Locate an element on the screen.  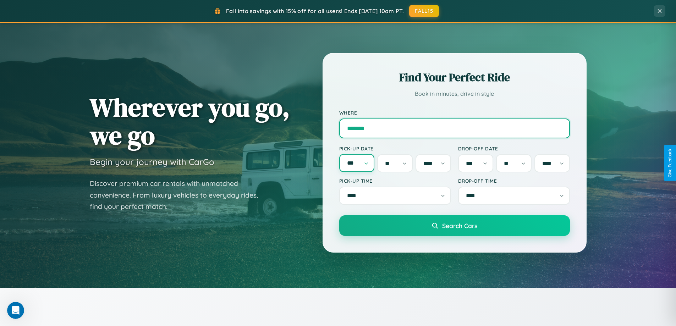
h3: Begin your journey with CarGo is located at coordinates (152, 162).